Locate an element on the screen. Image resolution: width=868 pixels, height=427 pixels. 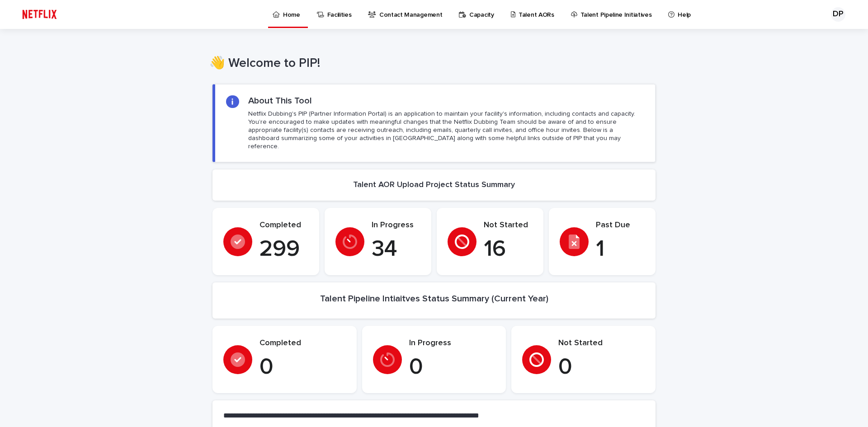
p: Netflix Dubbing's PIP (Partner Information Portal) is an application to maintain your facility's ... is located at coordinates (446, 130).